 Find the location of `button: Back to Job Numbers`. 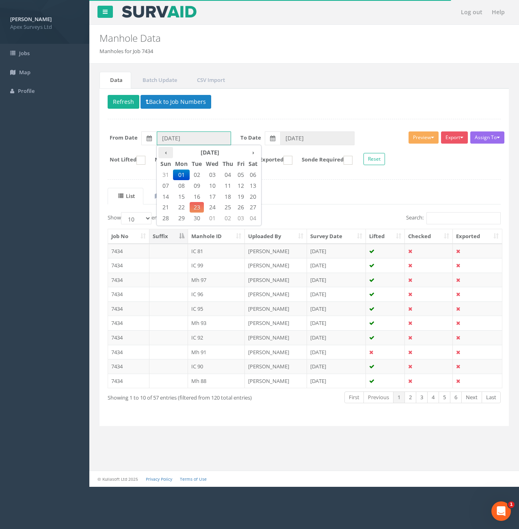

button: Back to Job Numbers is located at coordinates (176, 102).